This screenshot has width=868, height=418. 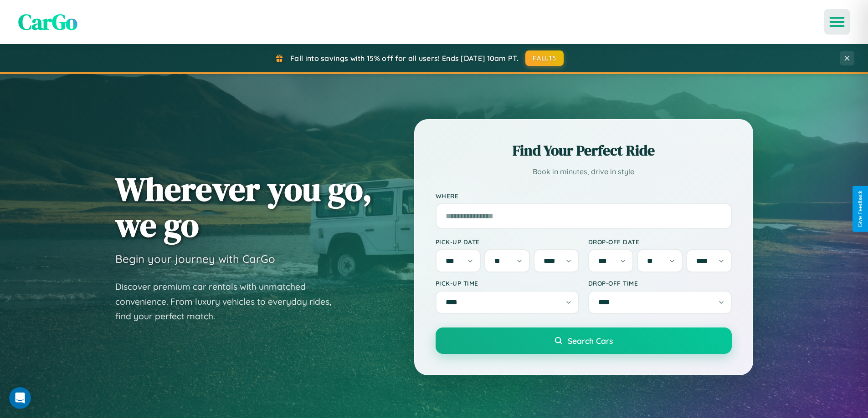 I want to click on button: FALL15, so click(x=544, y=59).